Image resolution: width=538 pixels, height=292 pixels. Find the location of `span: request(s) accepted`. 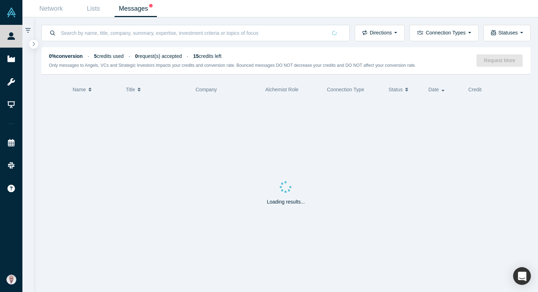

span: request(s) accepted is located at coordinates (159, 56).